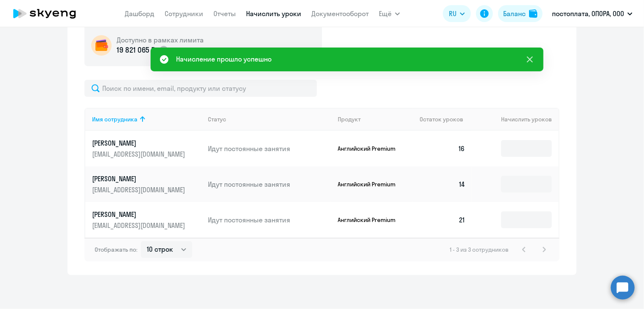 The width and height of the screenshot is (644, 309). I want to click on a: Отчеты, so click(225, 14).